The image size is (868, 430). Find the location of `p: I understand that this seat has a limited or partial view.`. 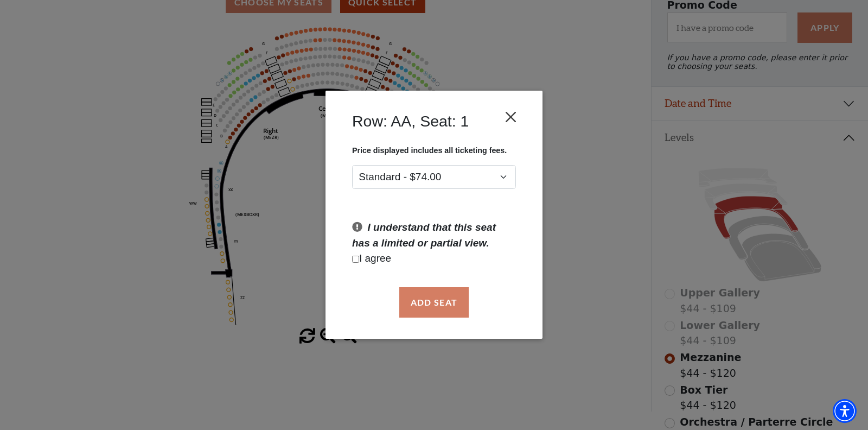

p: I understand that this seat has a limited or partial view. is located at coordinates (434, 235).